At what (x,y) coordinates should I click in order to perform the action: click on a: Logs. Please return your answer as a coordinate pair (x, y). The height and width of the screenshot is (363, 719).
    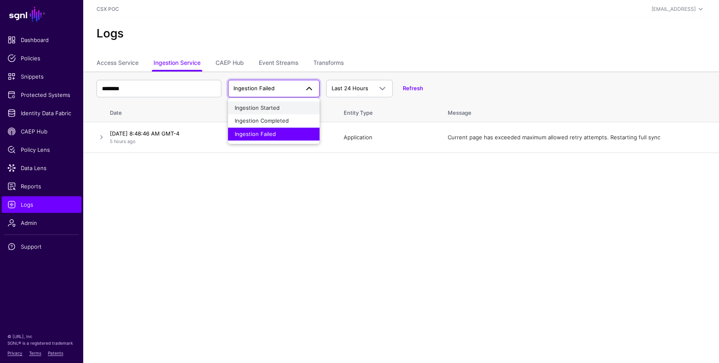
    Looking at the image, I should click on (42, 205).